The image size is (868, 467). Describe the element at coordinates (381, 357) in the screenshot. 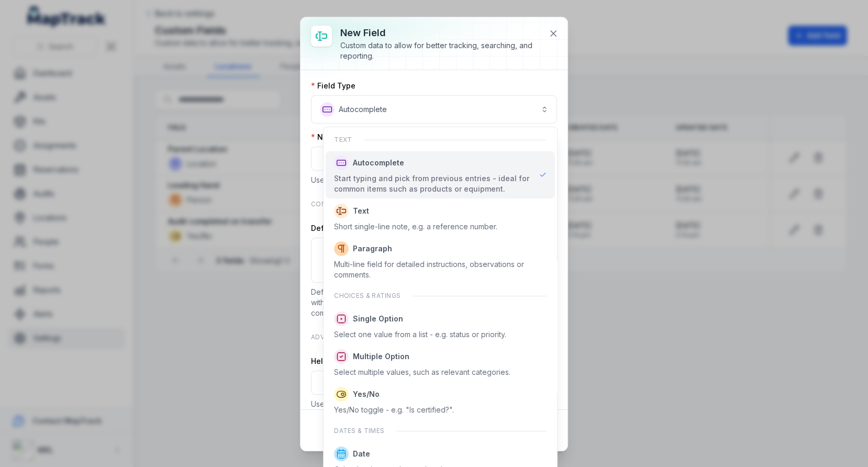

I see `span: Multiple Option` at that location.